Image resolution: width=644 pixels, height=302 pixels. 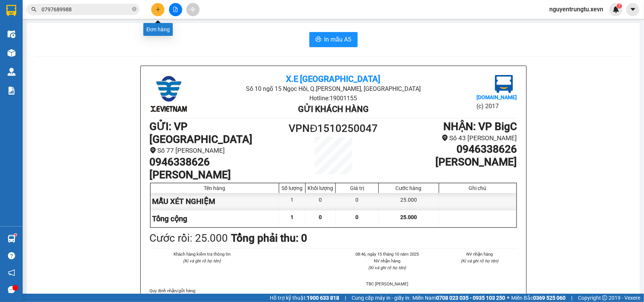 I want to click on div: Tên hàng, so click(x=215, y=188).